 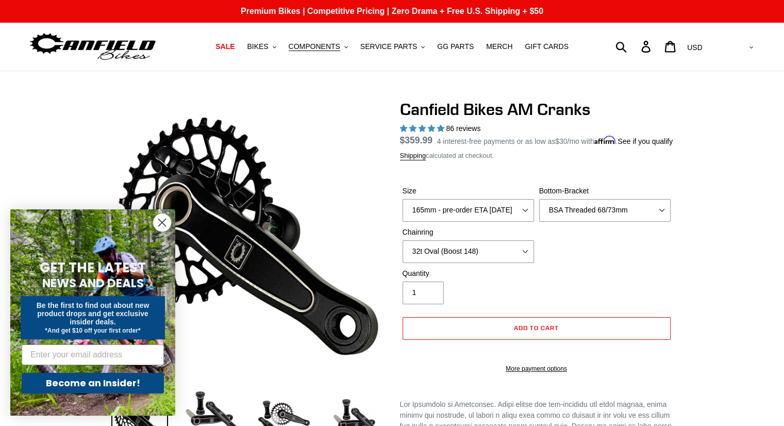 What do you see at coordinates (261, 46) in the screenshot?
I see `button: BIKES` at bounding box center [261, 46].